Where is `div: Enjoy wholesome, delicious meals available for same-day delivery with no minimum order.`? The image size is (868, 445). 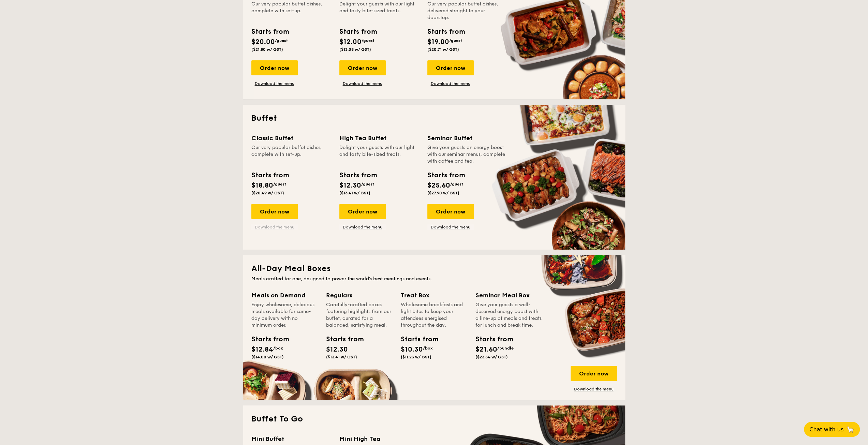 div: Enjoy wholesome, delicious meals available for same-day delivery with no minimum order. is located at coordinates (284, 315).